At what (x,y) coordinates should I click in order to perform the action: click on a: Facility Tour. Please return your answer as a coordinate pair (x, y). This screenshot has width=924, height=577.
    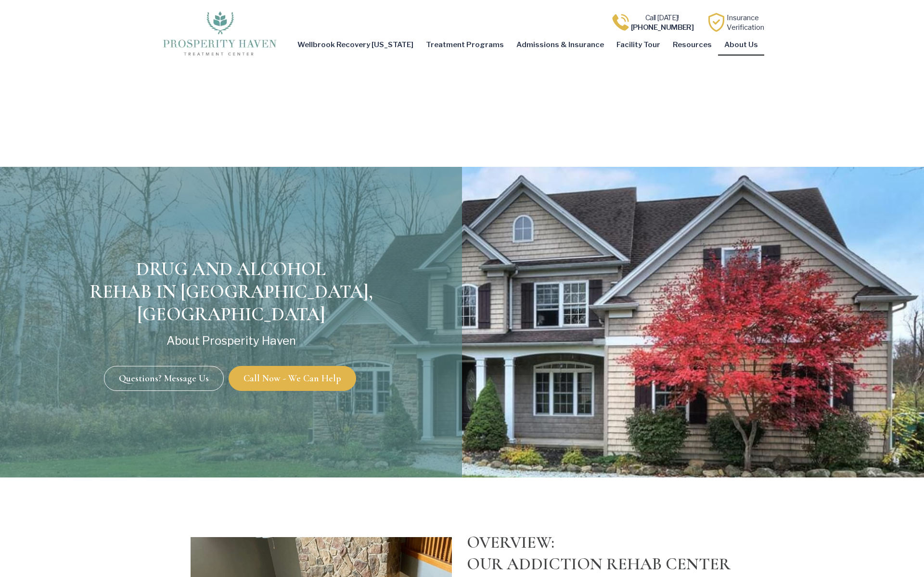
    Looking at the image, I should click on (639, 45).